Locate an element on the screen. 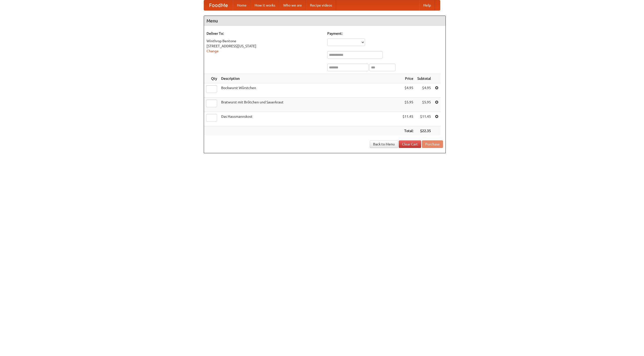 This screenshot has height=356, width=644. a: Change is located at coordinates (212, 51).